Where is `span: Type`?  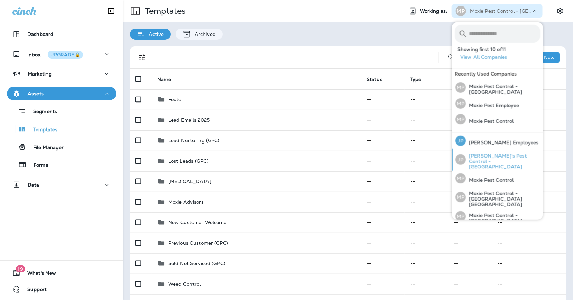 span: Type is located at coordinates (415, 79).